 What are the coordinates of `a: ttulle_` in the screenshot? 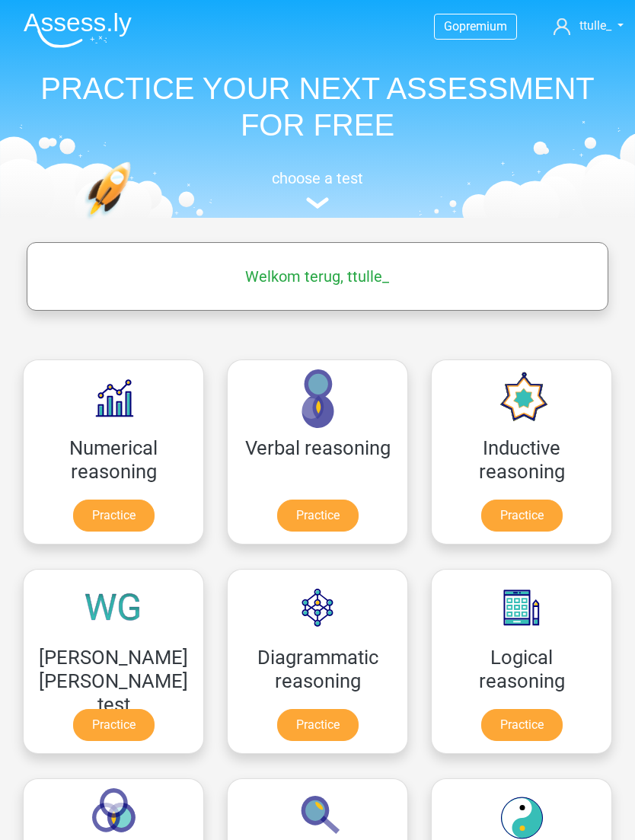 It's located at (589, 26).